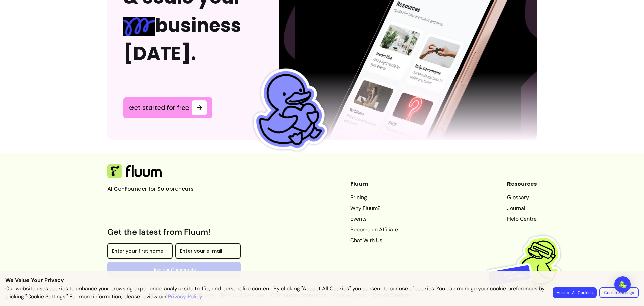  Describe the element at coordinates (275, 292) in the screenshot. I see `p: Our website uses cookies to enhance your browsing experience, analyze site traffic, and personali...` at that location.